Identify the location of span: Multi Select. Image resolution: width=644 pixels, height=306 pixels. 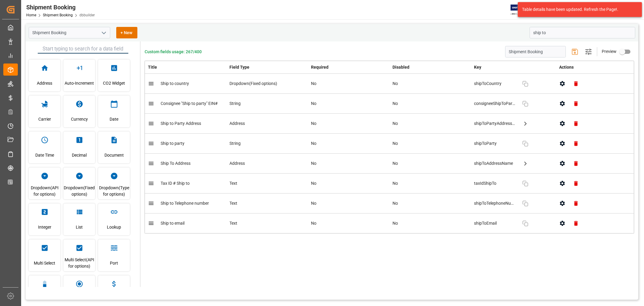
(44, 263).